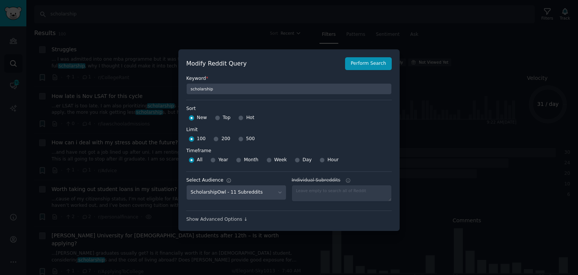  Describe the element at coordinates (192, 130) in the screenshot. I see `div: Limit` at that location.